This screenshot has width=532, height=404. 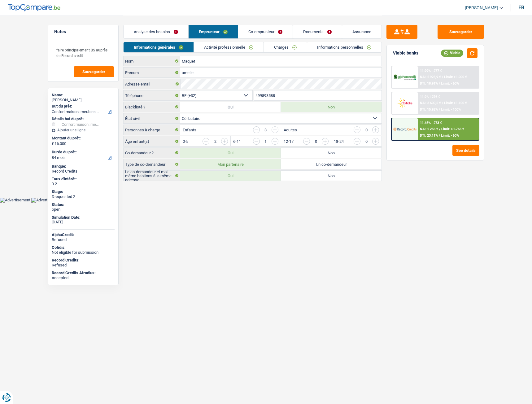 I want to click on img: Advertisement, so click(x=47, y=200).